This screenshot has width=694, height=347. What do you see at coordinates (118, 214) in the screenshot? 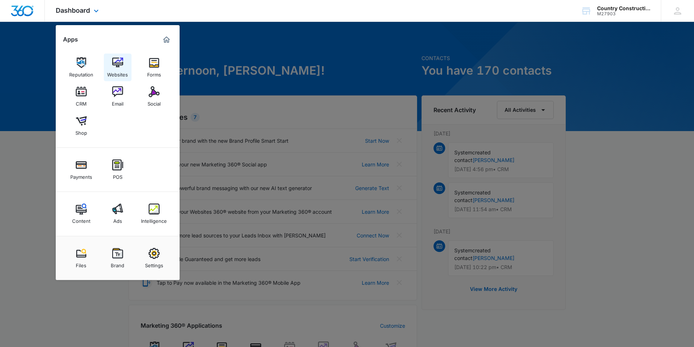
I see `a: Ads` at bounding box center [118, 214].